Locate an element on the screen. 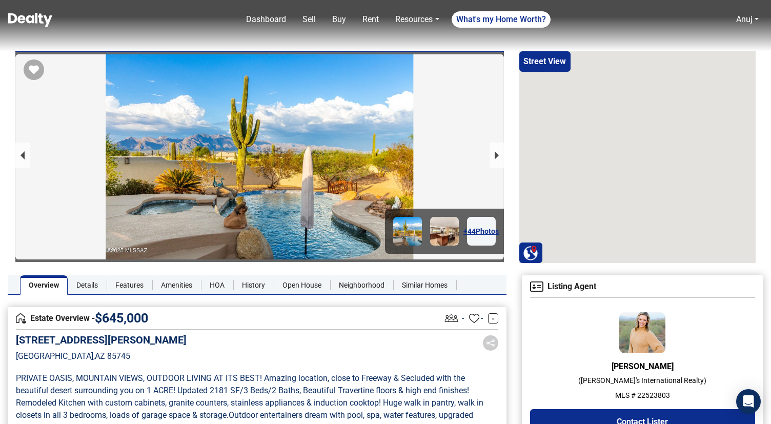 The width and height of the screenshot is (771, 424). img: Overview is located at coordinates (21, 318).